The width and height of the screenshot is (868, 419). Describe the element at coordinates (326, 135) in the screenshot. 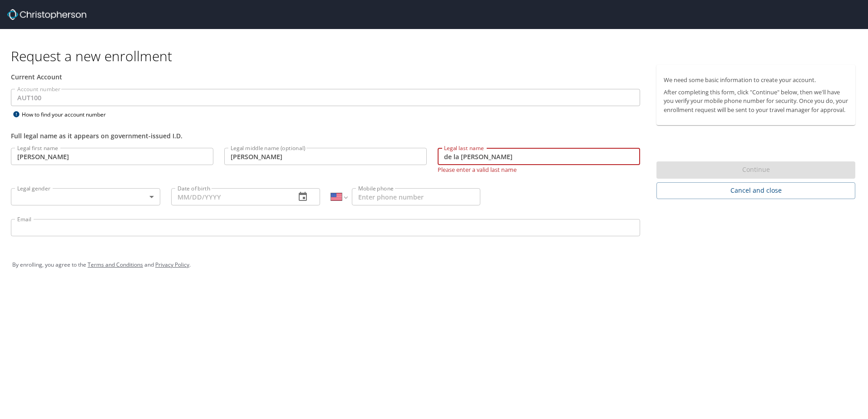

I see `div: Full legal name as it appears on government-issued I.D.` at that location.